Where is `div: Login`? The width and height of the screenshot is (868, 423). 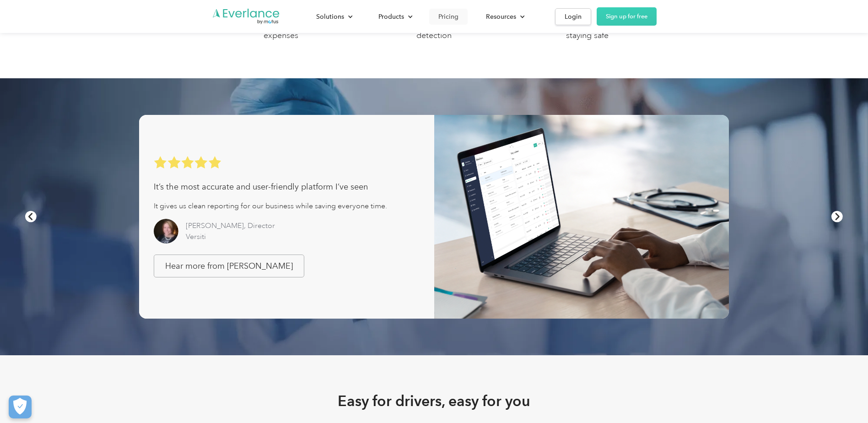
div: Login is located at coordinates (572, 16).